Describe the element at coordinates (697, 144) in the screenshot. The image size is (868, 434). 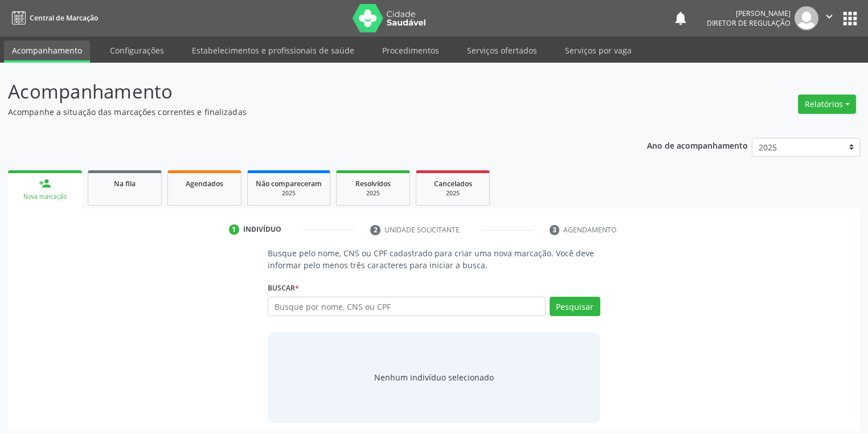
I see `p: Ano de acompanhamento` at that location.